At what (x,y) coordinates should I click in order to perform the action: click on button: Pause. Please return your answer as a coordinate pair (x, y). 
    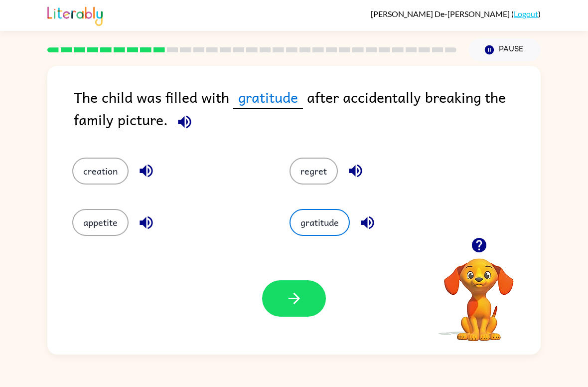
    Looking at the image, I should click on (504, 50).